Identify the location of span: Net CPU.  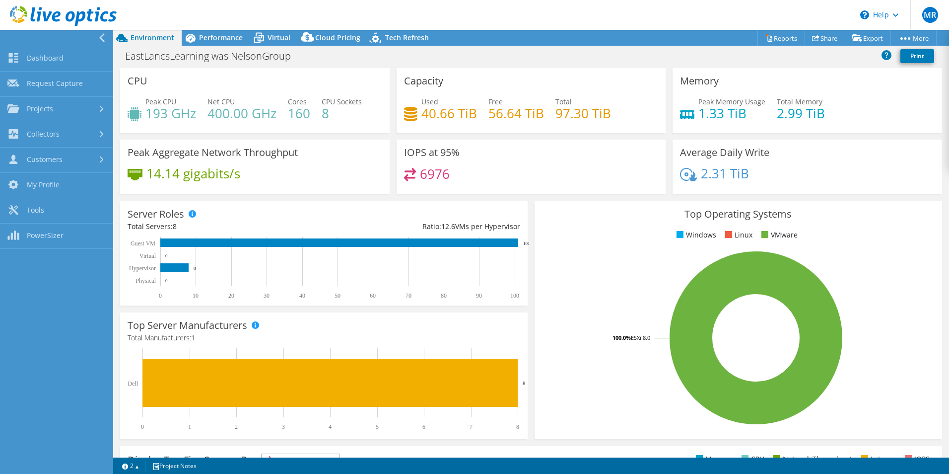
(221, 101).